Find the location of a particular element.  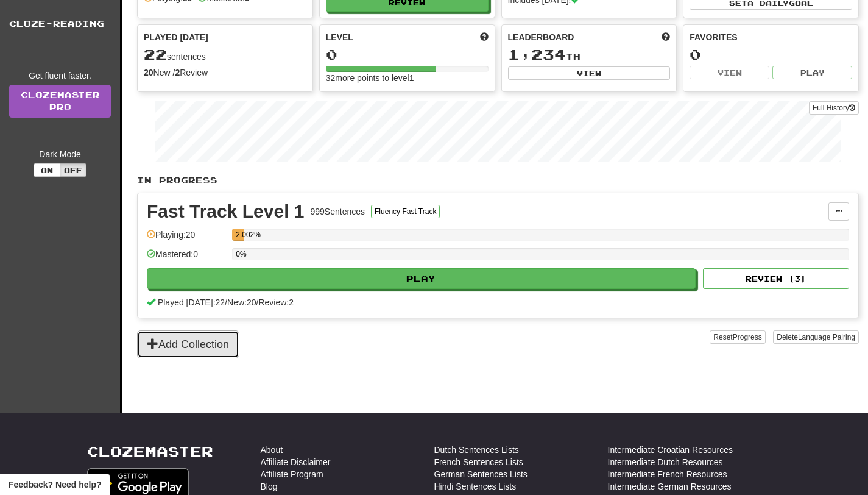

span: Score more points to level up is located at coordinates (484, 37).